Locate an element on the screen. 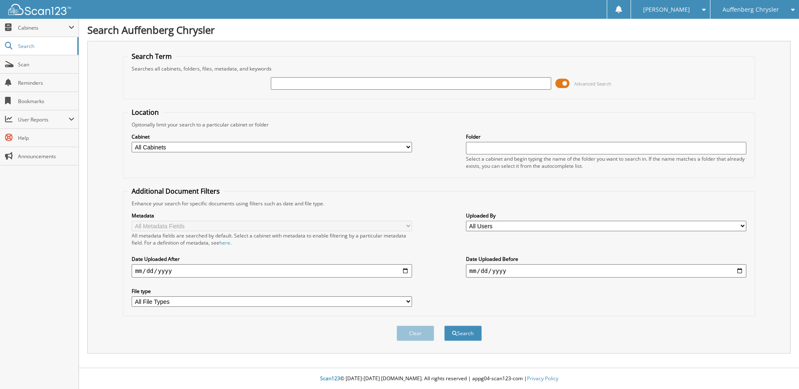 The width and height of the screenshot is (799, 389). div: Enhance your search for specific documents using filters such as date and file type. is located at coordinates (439, 203).